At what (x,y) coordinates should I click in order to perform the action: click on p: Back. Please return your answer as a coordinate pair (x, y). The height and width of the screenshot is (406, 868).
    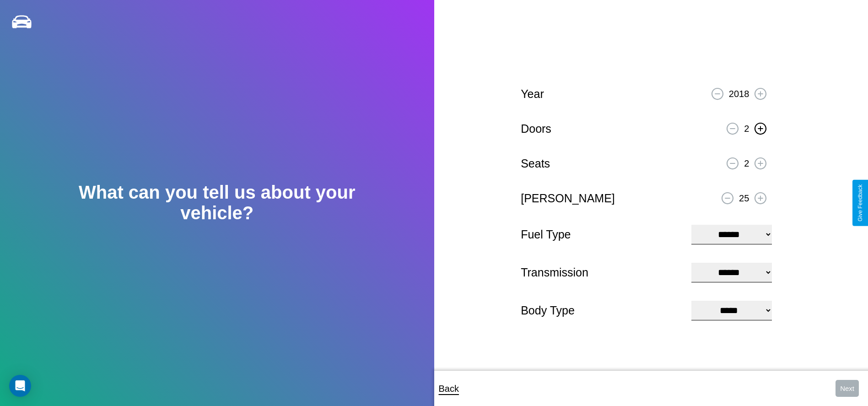
    Looking at the image, I should click on (449, 389).